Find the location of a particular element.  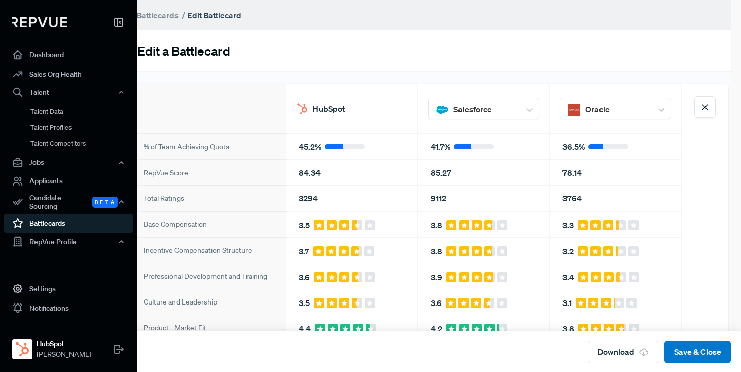

span: 4.2 is located at coordinates (436, 329).